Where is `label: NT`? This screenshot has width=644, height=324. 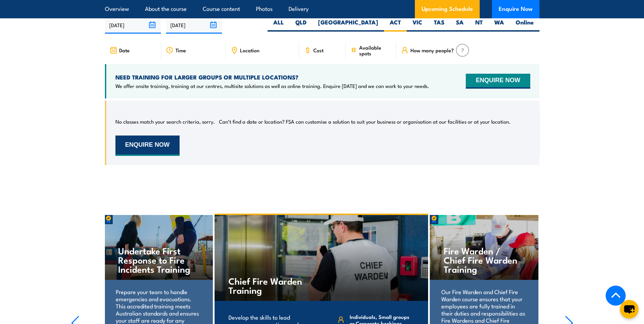 label: NT is located at coordinates (479, 25).